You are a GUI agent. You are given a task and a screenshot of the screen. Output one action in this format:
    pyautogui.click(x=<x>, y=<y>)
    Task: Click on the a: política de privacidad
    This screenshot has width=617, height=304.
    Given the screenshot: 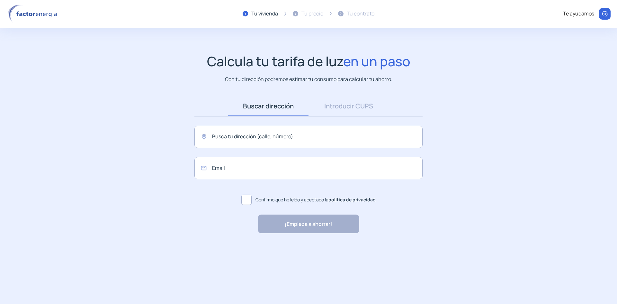 What is the action you would take?
    pyautogui.click(x=352, y=199)
    